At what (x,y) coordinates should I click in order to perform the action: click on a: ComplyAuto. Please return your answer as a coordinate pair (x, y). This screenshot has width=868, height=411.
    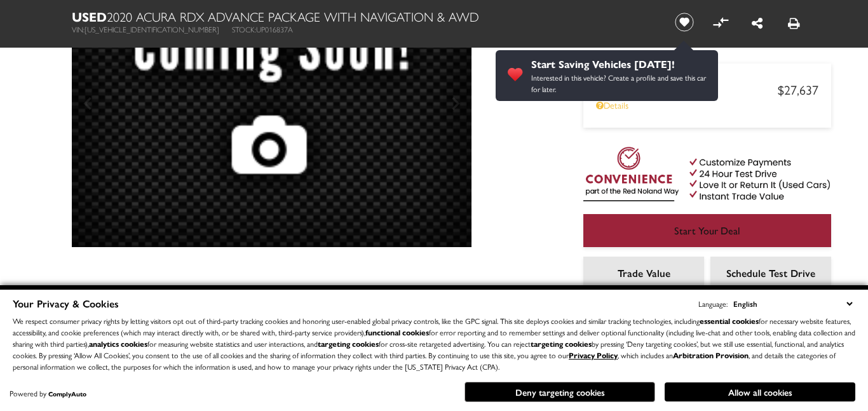
    Looking at the image, I should click on (68, 395).